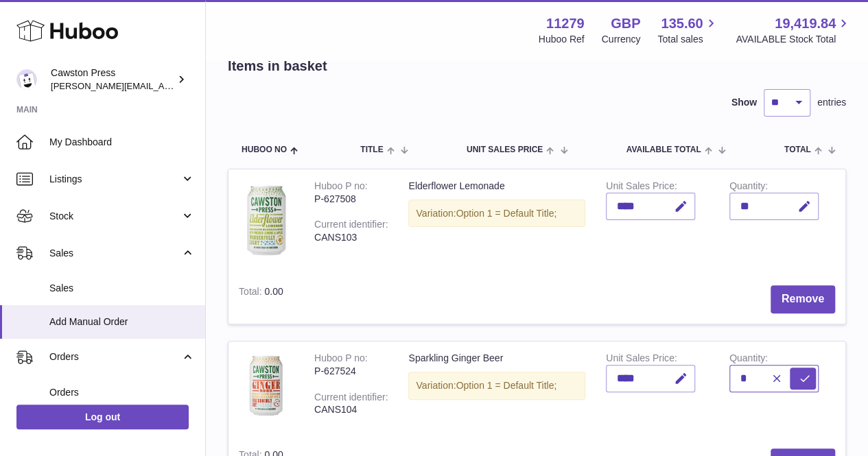 Image resolution: width=868 pixels, height=456 pixels. Describe the element at coordinates (625, 23) in the screenshot. I see `strong: GBP` at that location.